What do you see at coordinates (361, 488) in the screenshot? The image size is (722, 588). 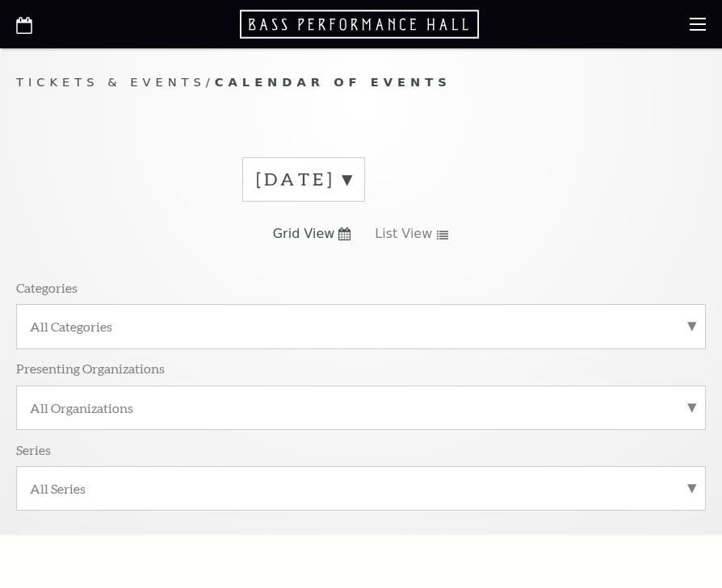 I see `label: All Series` at bounding box center [361, 488].